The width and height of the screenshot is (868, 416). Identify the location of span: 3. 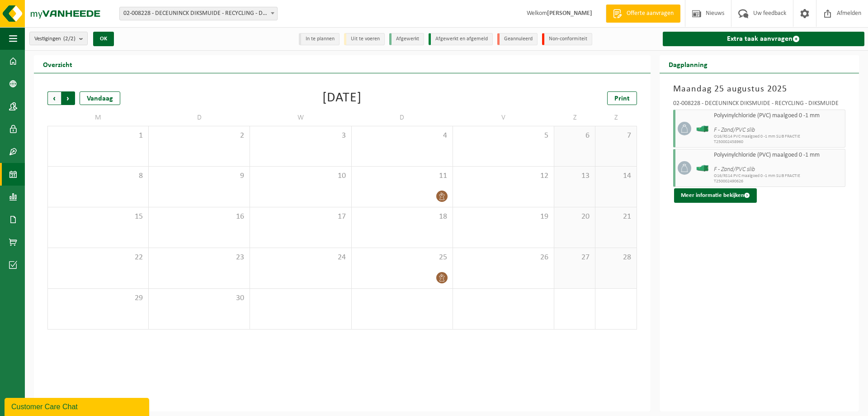
(300, 136).